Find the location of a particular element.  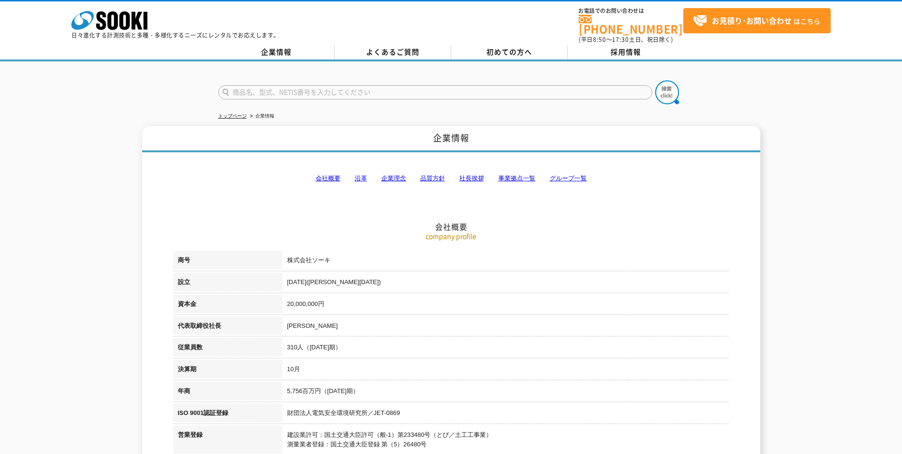

a: 初めての方へ is located at coordinates (509, 52).